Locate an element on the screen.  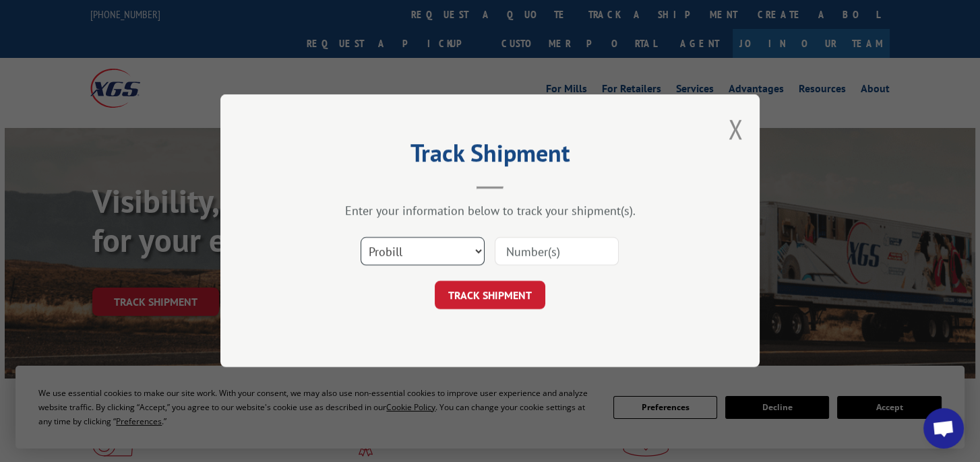
button: TRACK SHIPMENT is located at coordinates (490, 295).